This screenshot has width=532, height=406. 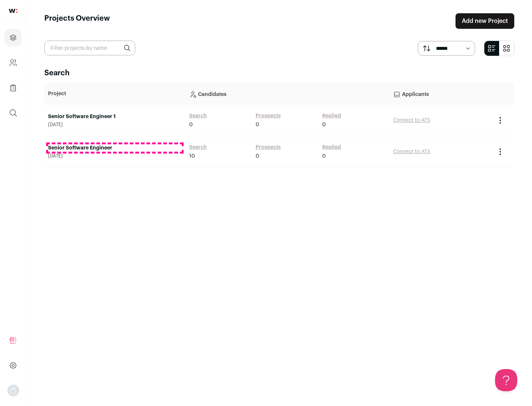 What do you see at coordinates (279, 73) in the screenshot?
I see `h2: Search` at bounding box center [279, 73].